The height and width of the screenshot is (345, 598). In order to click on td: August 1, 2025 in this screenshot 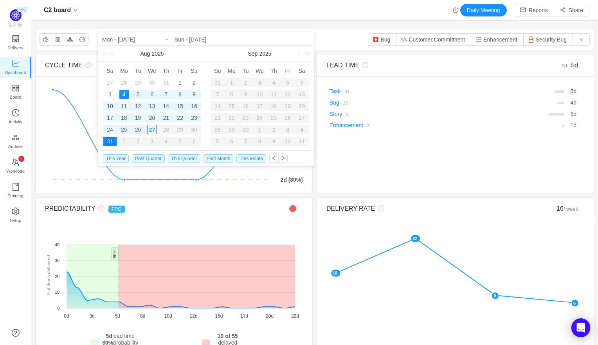, I will do `click(180, 83)`.